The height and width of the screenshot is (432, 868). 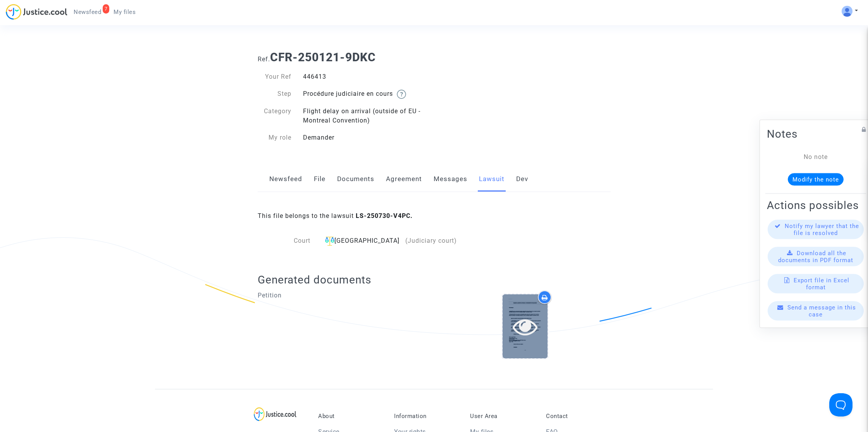 What do you see at coordinates (847, 11) in the screenshot?
I see `img: ALV-UjV5hOg1DK_6VpdGyI3GiCsbYcKFqGYcyigr7taMTixGzq57m2O-mEoJuuWBlO_HCk8JQ1zztKhP13phCubDFpGEbboIp...` at bounding box center [847, 11].